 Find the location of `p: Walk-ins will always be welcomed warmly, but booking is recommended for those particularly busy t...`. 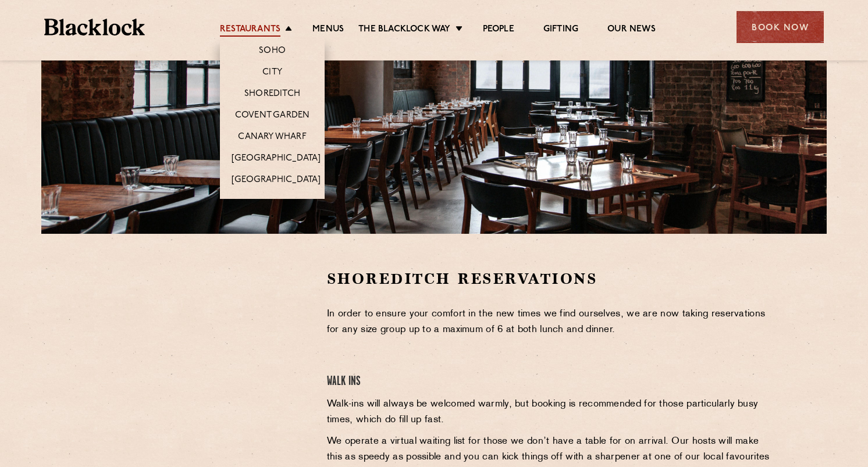

p: Walk-ins will always be welcomed warmly, but booking is recommended for those particularly busy t... is located at coordinates (550, 412).